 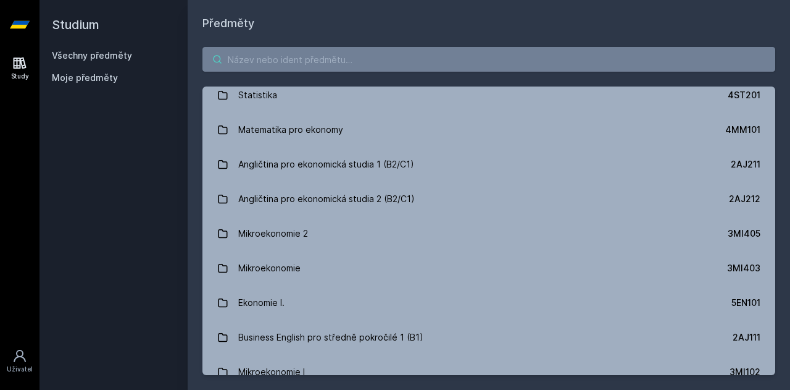 I want to click on div: 3MI403, so click(x=744, y=268).